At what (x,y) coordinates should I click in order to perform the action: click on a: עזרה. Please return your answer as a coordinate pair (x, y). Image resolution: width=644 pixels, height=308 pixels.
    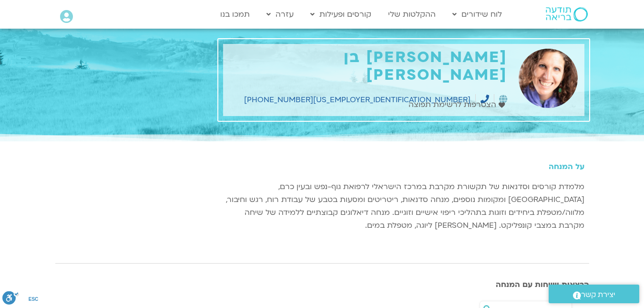
    Looking at the image, I should click on (280, 15).